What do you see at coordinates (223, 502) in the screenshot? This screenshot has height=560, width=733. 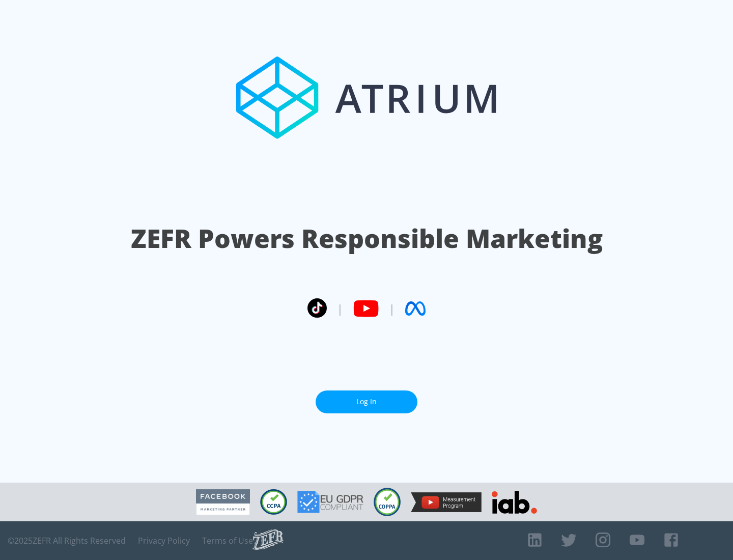 I see `img: Facebook Marketing Partner` at bounding box center [223, 502].